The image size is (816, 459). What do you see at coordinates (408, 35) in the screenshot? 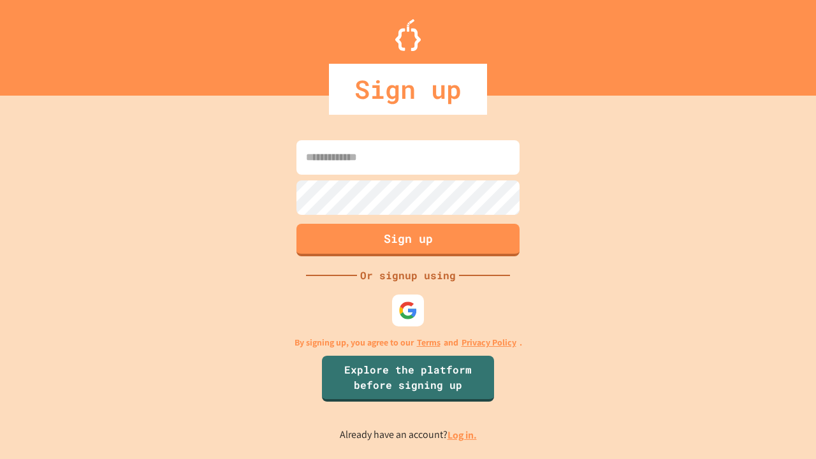
I see `img: Logo.svg` at bounding box center [408, 35].